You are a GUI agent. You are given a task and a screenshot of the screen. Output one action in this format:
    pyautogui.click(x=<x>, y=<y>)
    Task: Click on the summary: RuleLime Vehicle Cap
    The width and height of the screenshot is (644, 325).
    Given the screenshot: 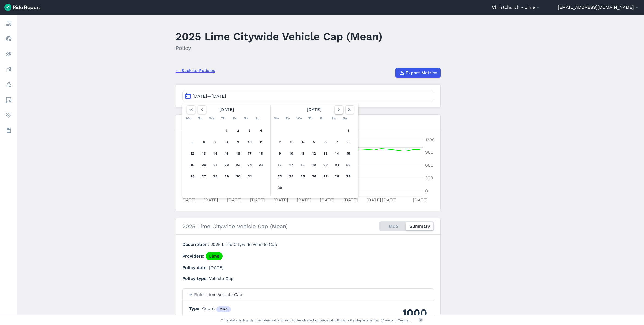 What is the action you would take?
    pyautogui.click(x=308, y=294)
    